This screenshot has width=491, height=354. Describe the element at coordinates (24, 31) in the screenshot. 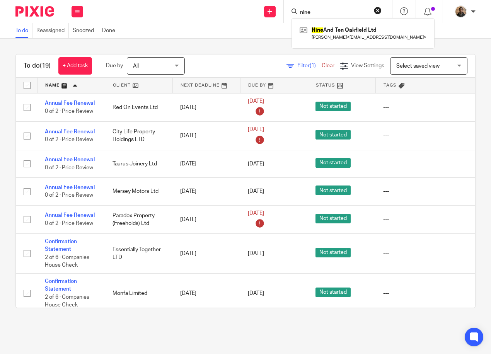

I see `a: To do` at that location.